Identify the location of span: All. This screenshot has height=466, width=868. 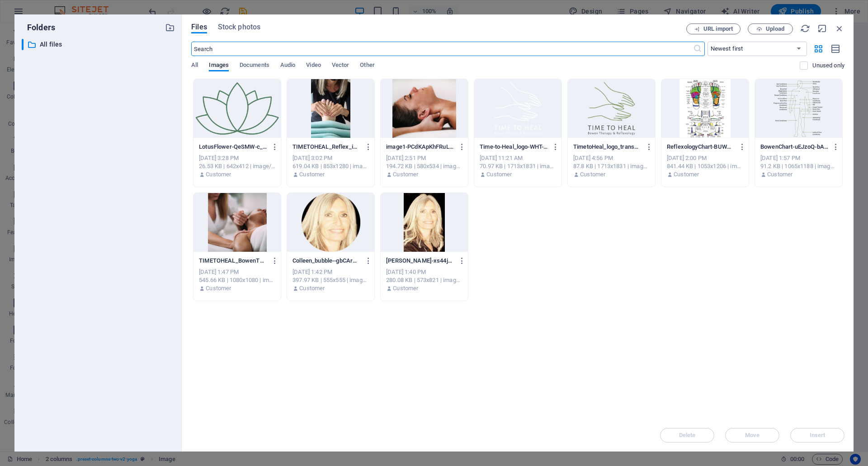
(194, 66).